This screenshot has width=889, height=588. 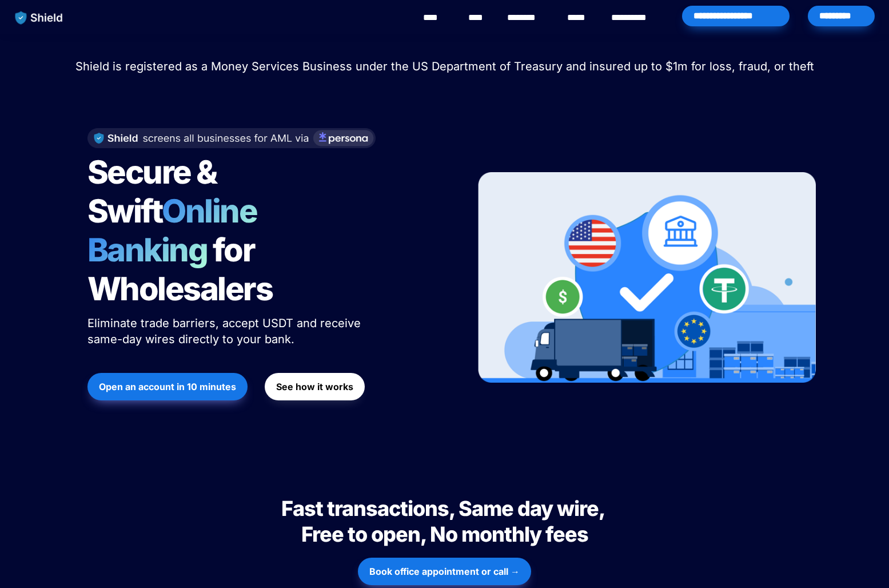 What do you see at coordinates (155, 192) in the screenshot?
I see `span: Secure & Swift` at bounding box center [155, 192].